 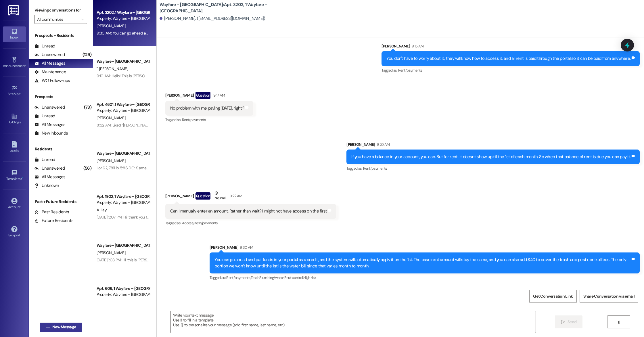 What do you see at coordinates (572, 322) in the screenshot?
I see `span: Send` at bounding box center [572, 322].